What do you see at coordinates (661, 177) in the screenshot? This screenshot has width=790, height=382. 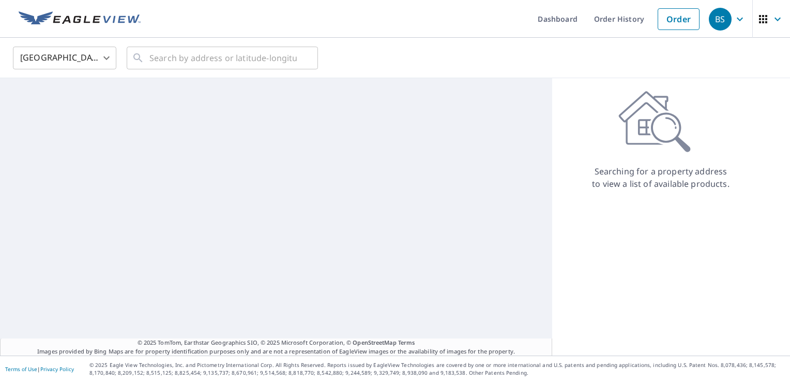 I see `p: Searching for a property address to view a list of available products.` at bounding box center [661, 177].